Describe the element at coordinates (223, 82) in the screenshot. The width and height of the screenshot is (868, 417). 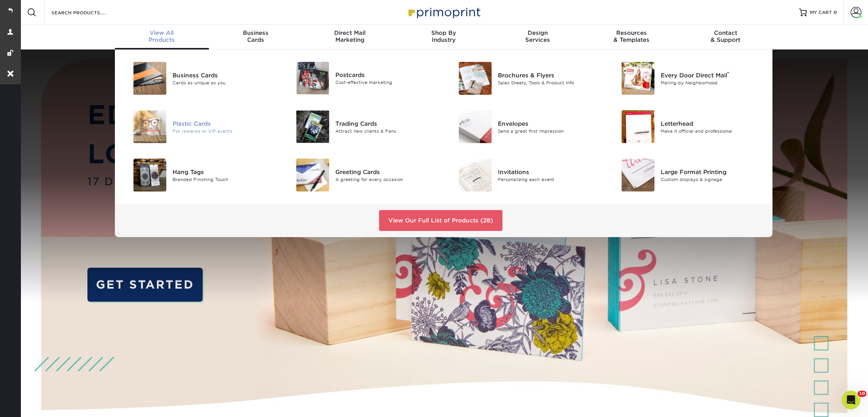
I see `div: Cards as unique as you` at that location.